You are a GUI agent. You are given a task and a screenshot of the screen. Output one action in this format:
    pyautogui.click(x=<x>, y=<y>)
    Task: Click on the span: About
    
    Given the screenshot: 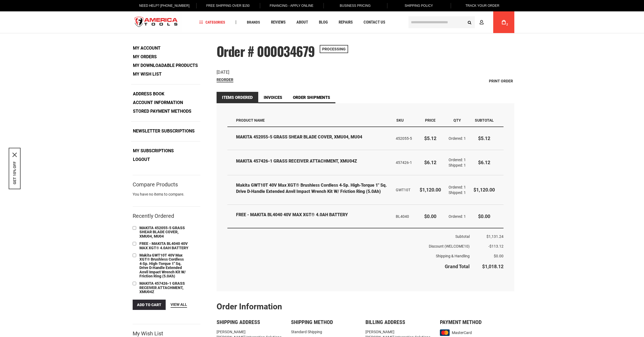 What is the action you would take?
    pyautogui.click(x=302, y=22)
    